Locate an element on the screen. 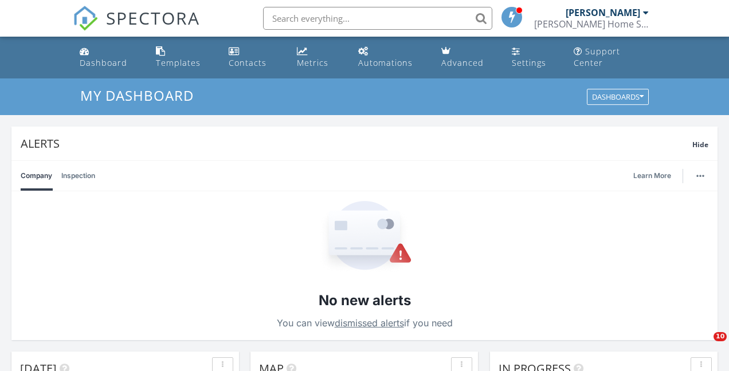  div: Metrics is located at coordinates (312, 62).